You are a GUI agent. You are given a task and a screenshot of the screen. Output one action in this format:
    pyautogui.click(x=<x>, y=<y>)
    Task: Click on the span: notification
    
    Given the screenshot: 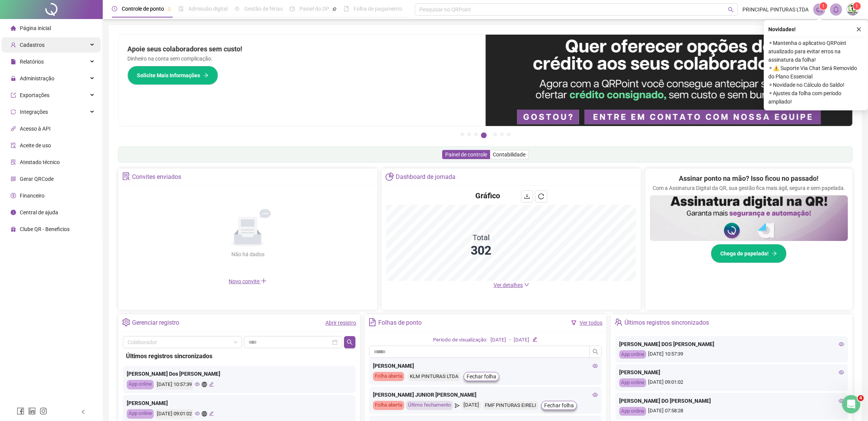 What is the action you would take?
    pyautogui.click(x=819, y=9)
    